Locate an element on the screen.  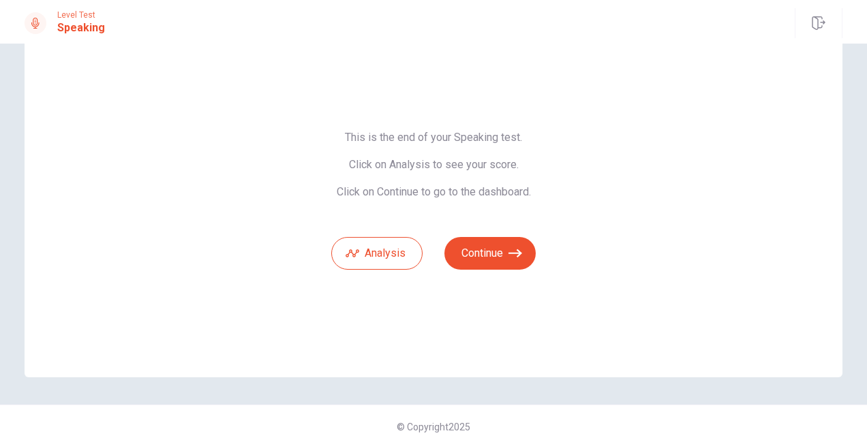
span: Level Test is located at coordinates (81, 15).